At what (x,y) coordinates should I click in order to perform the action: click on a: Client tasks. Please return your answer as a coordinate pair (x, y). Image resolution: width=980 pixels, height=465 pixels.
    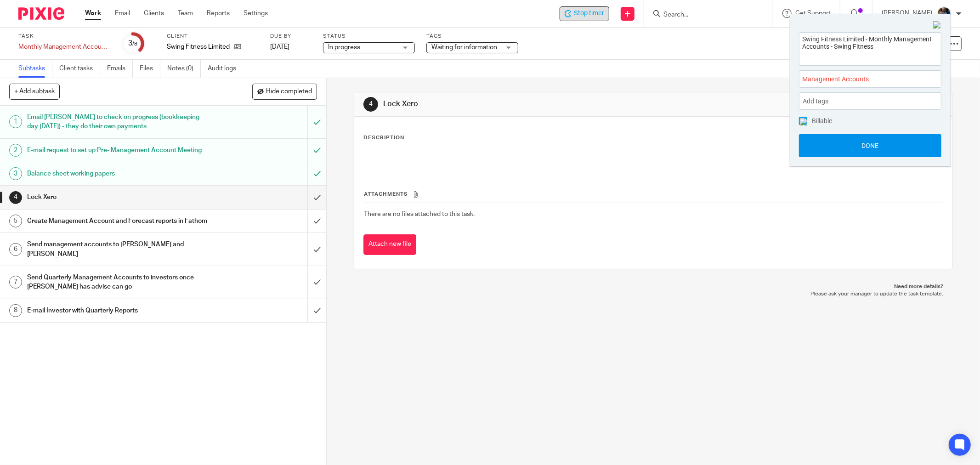
    Looking at the image, I should click on (79, 69).